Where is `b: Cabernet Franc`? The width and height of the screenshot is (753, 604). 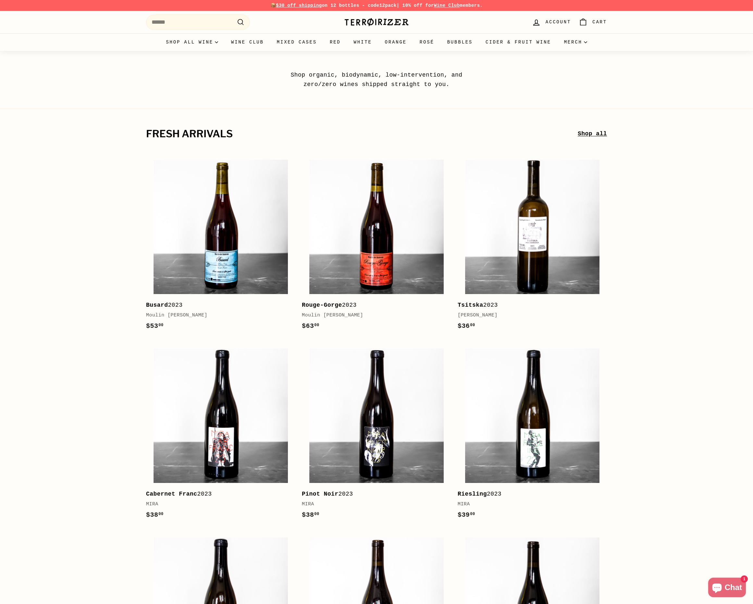
b: Cabernet Franc is located at coordinates (172, 494).